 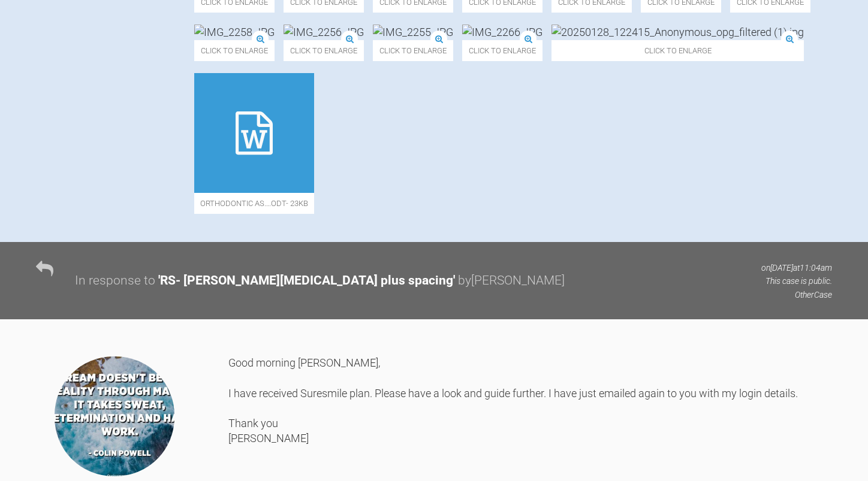 What do you see at coordinates (797, 295) in the screenshot?
I see `p: Other Case` at bounding box center [797, 295].